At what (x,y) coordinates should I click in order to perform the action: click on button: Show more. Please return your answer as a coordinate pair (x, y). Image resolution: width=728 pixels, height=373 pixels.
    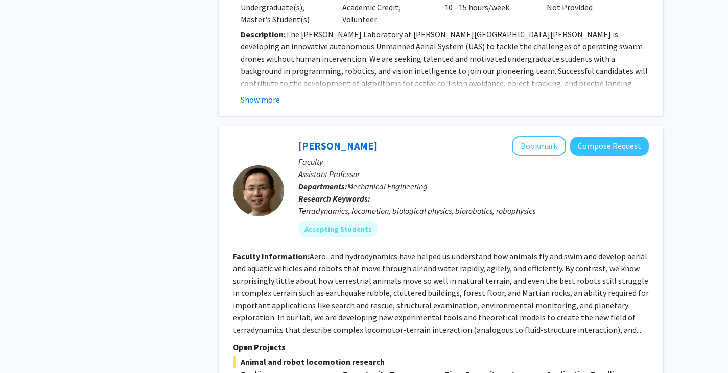
    Looking at the image, I should click on (260, 100).